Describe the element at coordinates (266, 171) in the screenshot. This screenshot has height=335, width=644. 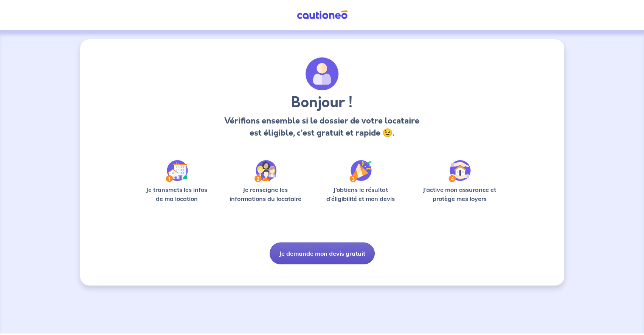
I see `img: /static/c0a346edaed446bb123850d2d04ad552/Step-2.svg` at that location.